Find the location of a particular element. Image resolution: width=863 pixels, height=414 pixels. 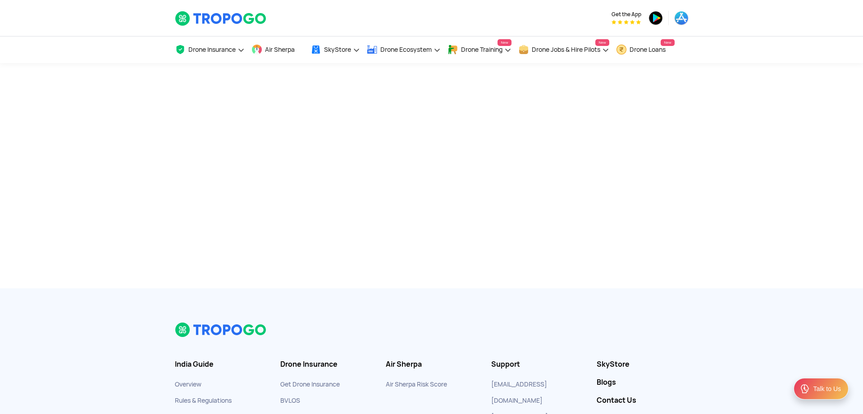

img: ic_Support.svg is located at coordinates (805, 389).